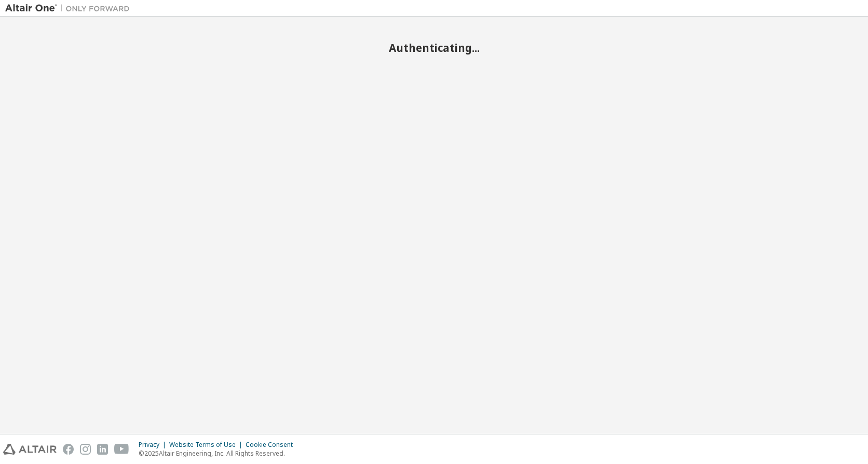 Image resolution: width=868 pixels, height=464 pixels. Describe the element at coordinates (207, 445) in the screenshot. I see `div: Website Terms of Use` at that location.